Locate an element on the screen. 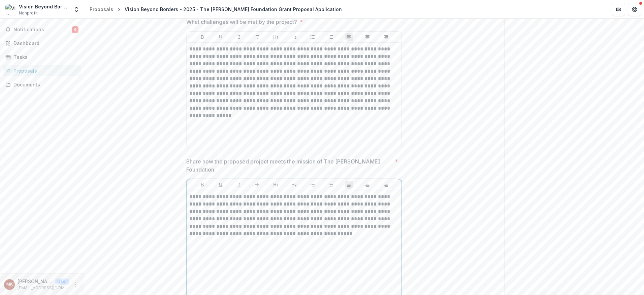 Image resolution: width=644 pixels, height=295 pixels. button: More is located at coordinates (76, 284).